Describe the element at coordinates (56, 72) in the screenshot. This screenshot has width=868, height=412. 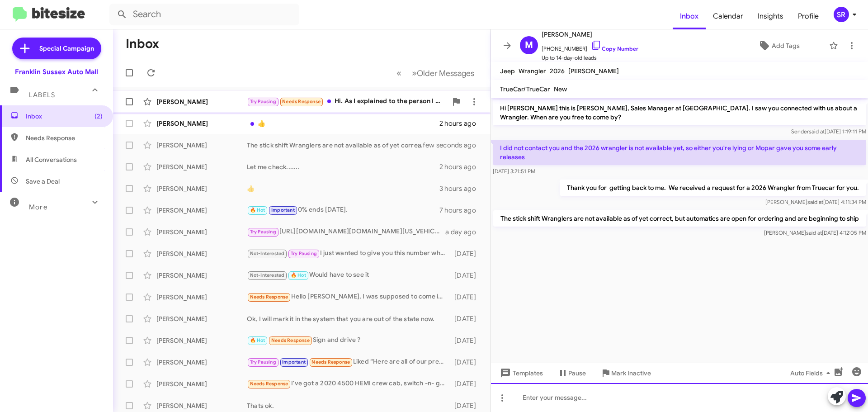
I see `div: Franklin Sussex Auto Mall` at that location.